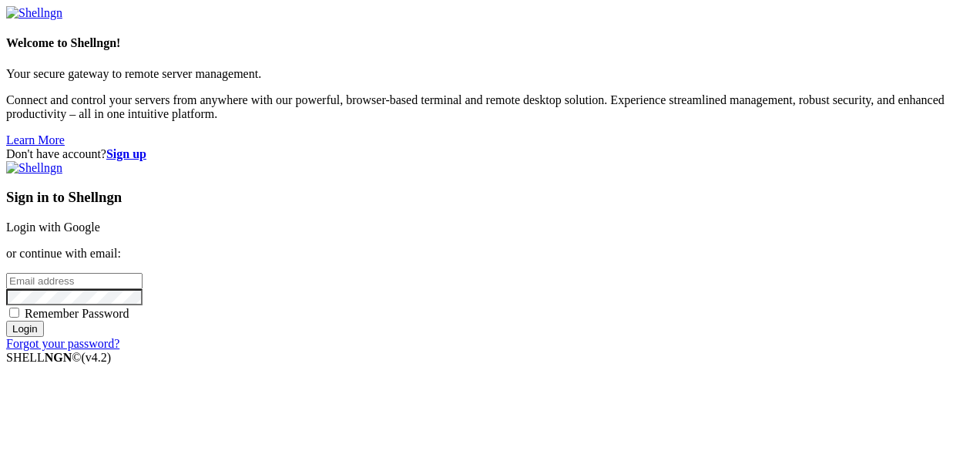  Describe the element at coordinates (490, 43) in the screenshot. I see `h4: Welcome to Shellngn!` at that location.